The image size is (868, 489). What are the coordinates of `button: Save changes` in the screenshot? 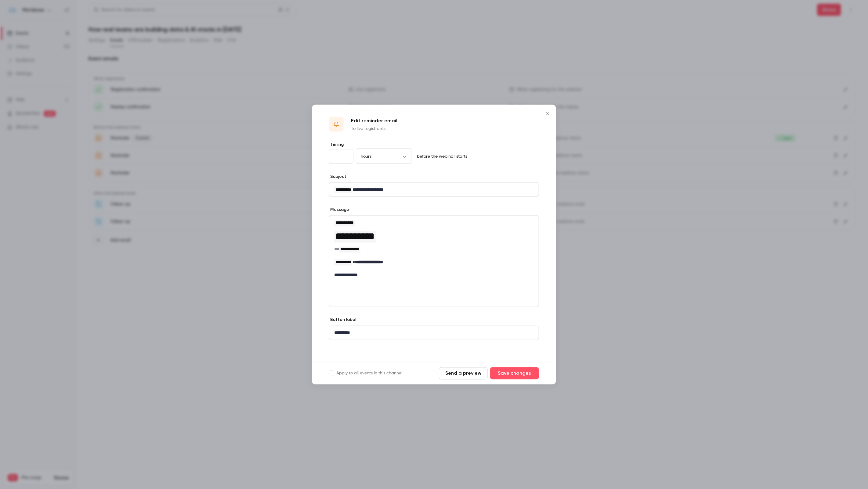 It's located at (514, 372).